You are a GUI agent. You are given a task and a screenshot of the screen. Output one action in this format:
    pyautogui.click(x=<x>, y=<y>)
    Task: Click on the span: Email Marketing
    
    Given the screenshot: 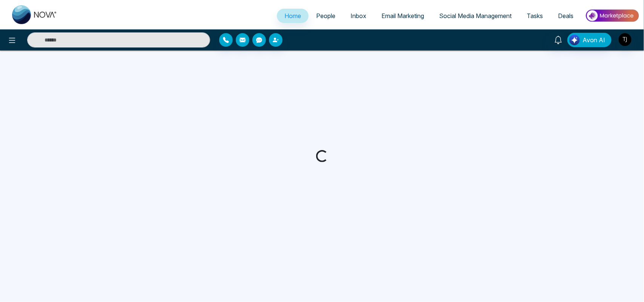 What is the action you would take?
    pyautogui.click(x=402, y=15)
    